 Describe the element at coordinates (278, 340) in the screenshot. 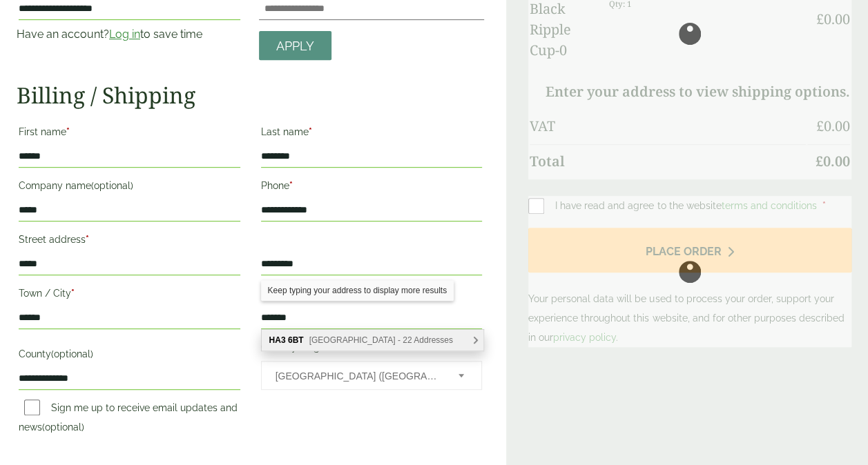

I see `b: HA3` at that location.